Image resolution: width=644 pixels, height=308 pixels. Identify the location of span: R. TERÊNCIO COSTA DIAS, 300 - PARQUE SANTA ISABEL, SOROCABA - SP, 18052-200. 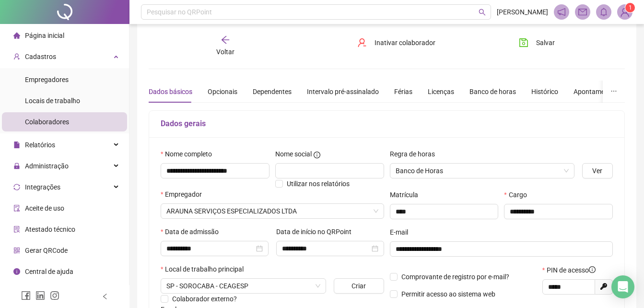
(243, 286).